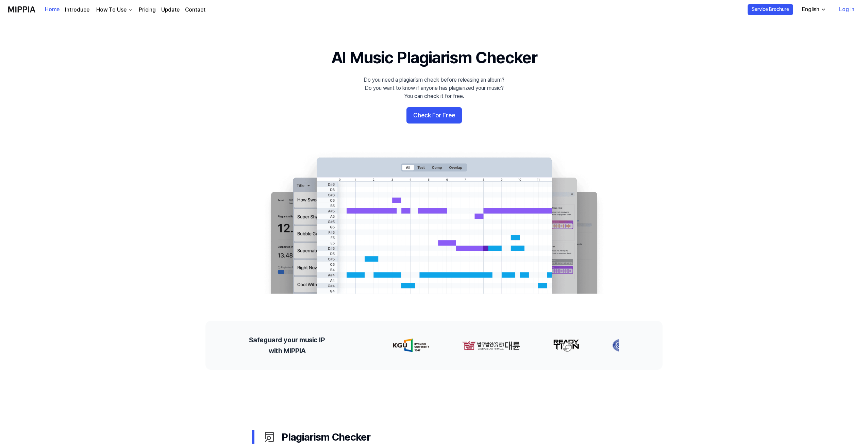  Describe the element at coordinates (114, 10) in the screenshot. I see `button: How To Use` at that location.